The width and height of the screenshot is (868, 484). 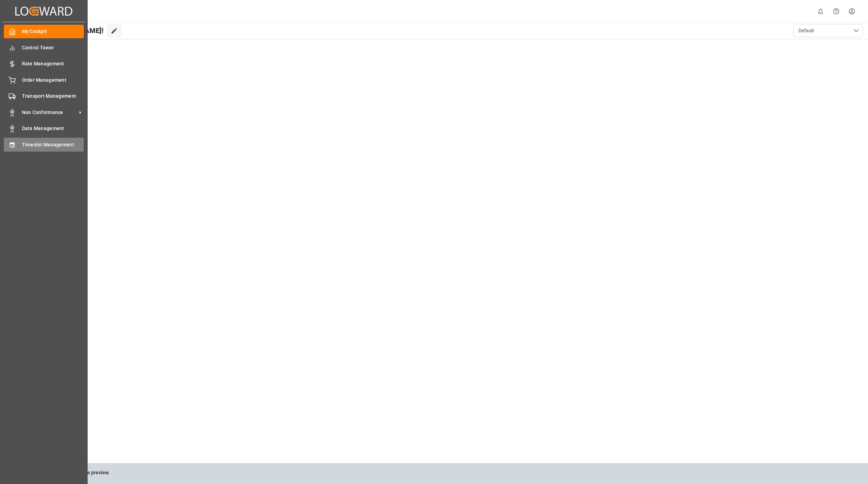 I want to click on a: Rate Management, so click(x=44, y=64).